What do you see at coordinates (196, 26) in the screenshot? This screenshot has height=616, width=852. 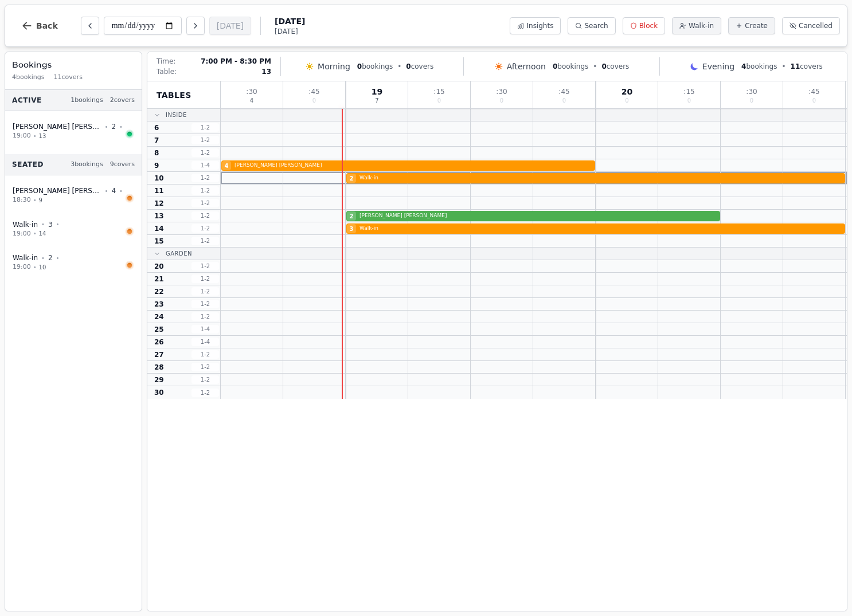 I see `button: Next day` at bounding box center [196, 26].